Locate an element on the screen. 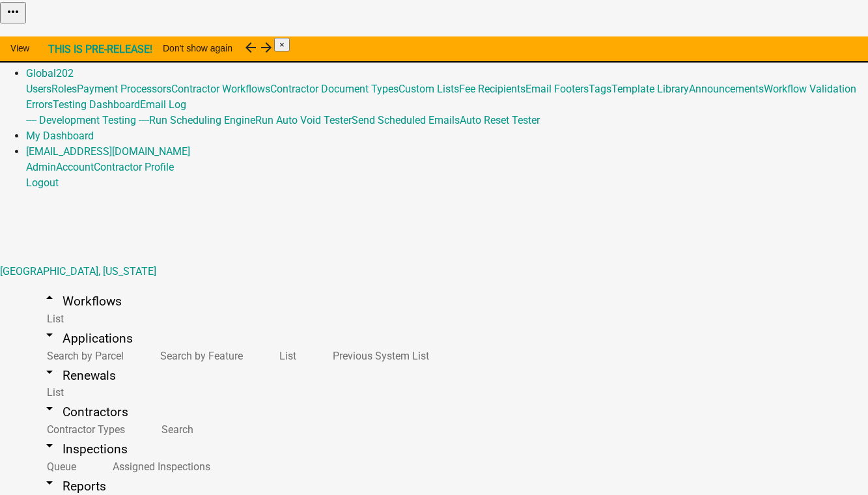 The height and width of the screenshot is (495, 868). a: Auto Reset Tester is located at coordinates (500, 120).